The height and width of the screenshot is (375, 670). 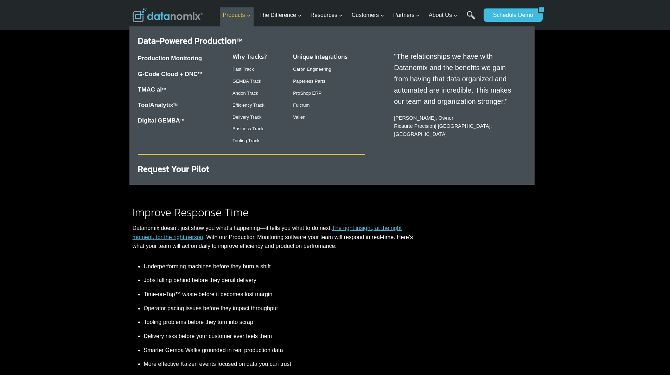 I want to click on a: GEMBA Track, so click(x=247, y=81).